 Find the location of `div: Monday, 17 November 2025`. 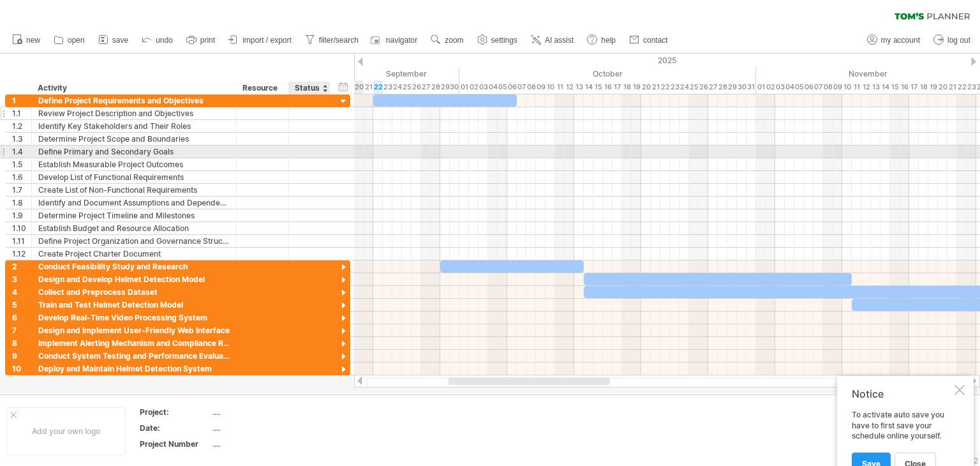

div: Monday, 17 November 2025 is located at coordinates (914, 87).